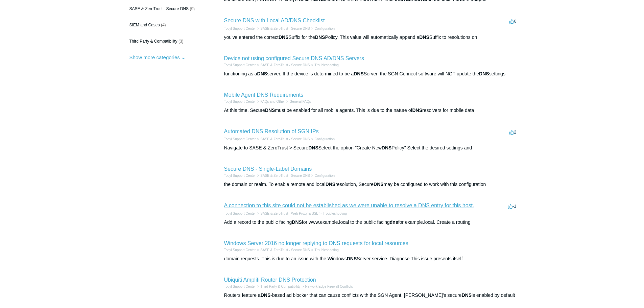 The height and width of the screenshot is (308, 644). What do you see at coordinates (289, 213) in the screenshot?
I see `a: SASE & ZeroTrust - Web Proxy & SSL` at bounding box center [289, 213].